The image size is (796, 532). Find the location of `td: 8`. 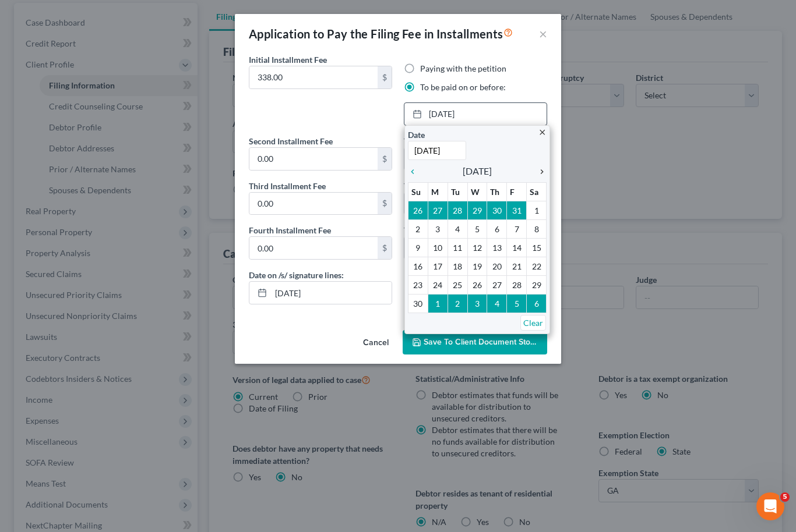

td: 8 is located at coordinates (536, 229).